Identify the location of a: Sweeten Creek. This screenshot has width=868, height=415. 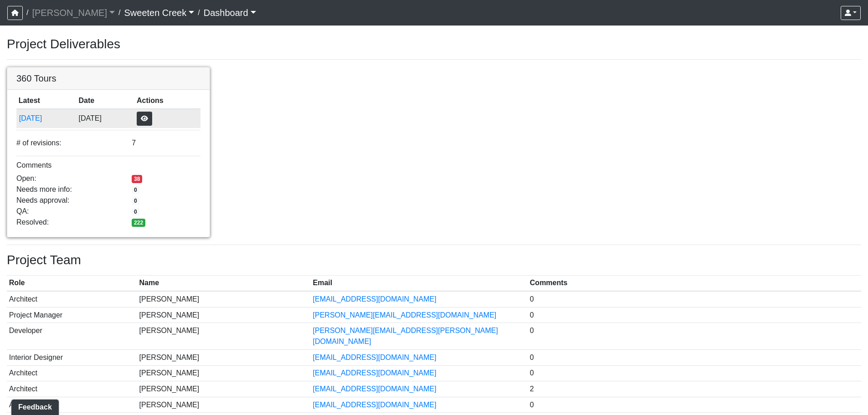
(159, 12).